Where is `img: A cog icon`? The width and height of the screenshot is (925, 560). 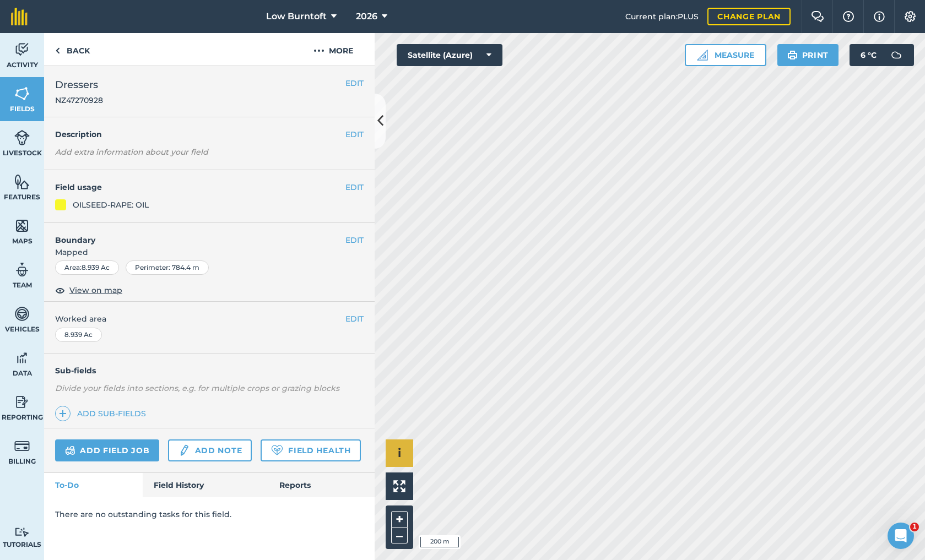
img: A cog icon is located at coordinates (910, 16).